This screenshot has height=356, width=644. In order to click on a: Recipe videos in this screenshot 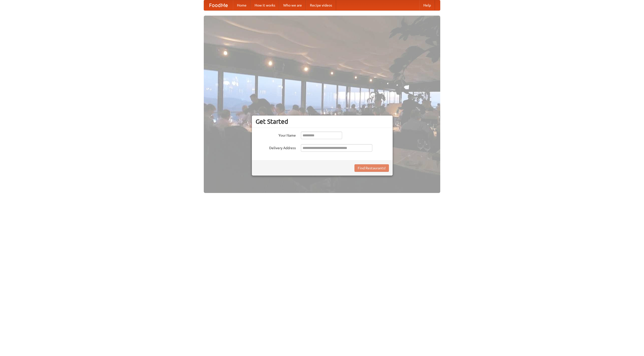, I will do `click(321, 5)`.